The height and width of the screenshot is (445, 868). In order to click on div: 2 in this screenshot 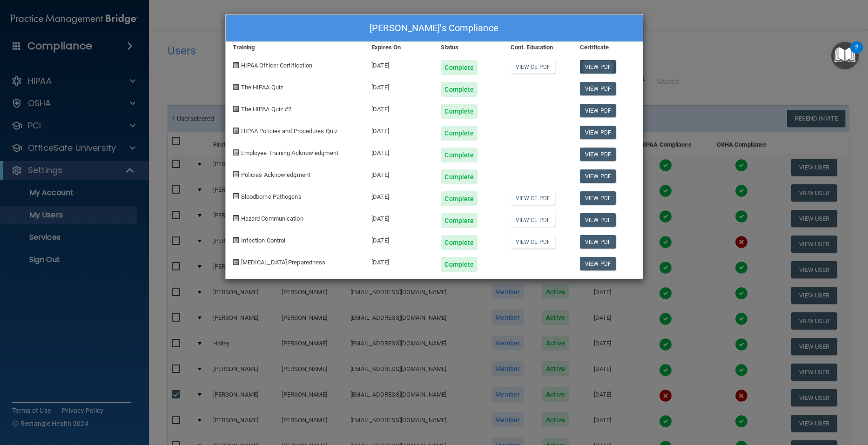, I will do `click(856, 53)`.